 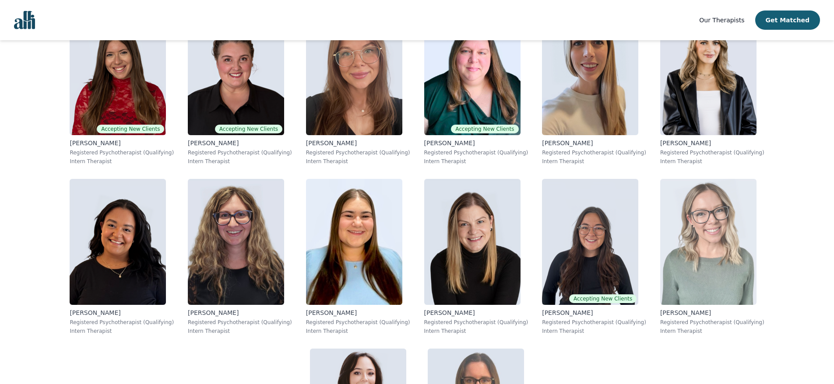 I want to click on button: Get Matched, so click(x=787, y=20).